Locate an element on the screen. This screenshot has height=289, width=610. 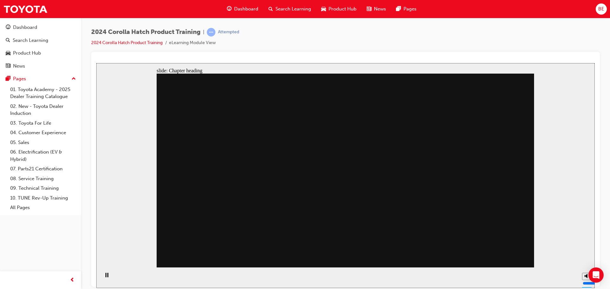
a: 06. Electrification (EV & Hybrid) is located at coordinates (43, 156).